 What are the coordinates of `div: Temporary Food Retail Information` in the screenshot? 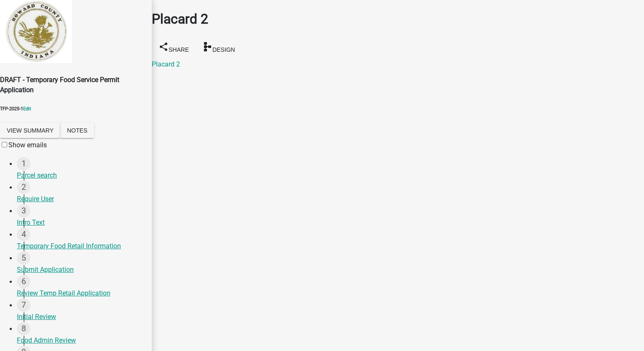 It's located at (81, 246).